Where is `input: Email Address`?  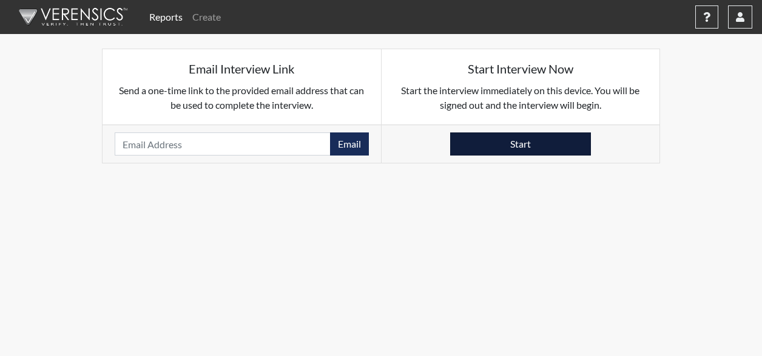
input: Email Address is located at coordinates (223, 144).